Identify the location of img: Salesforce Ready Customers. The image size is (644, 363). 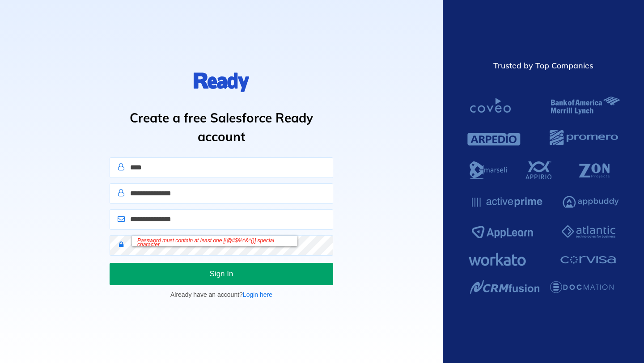
(543, 195).